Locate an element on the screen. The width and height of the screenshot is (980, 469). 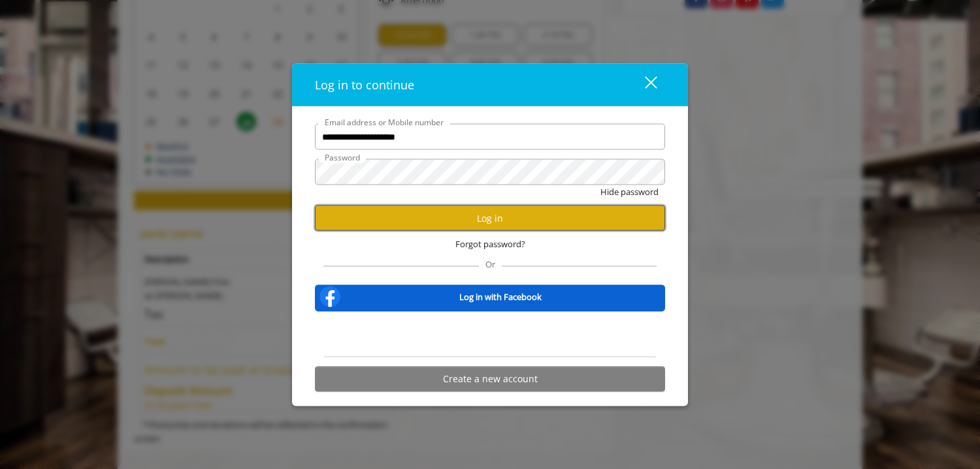
button: Create a new account is located at coordinates (490, 379).